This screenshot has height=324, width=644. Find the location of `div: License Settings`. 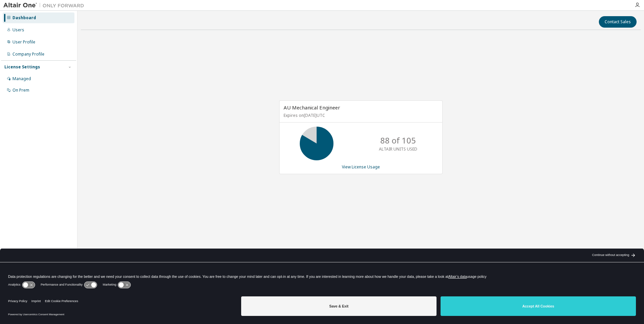

div: License Settings is located at coordinates (22, 67).